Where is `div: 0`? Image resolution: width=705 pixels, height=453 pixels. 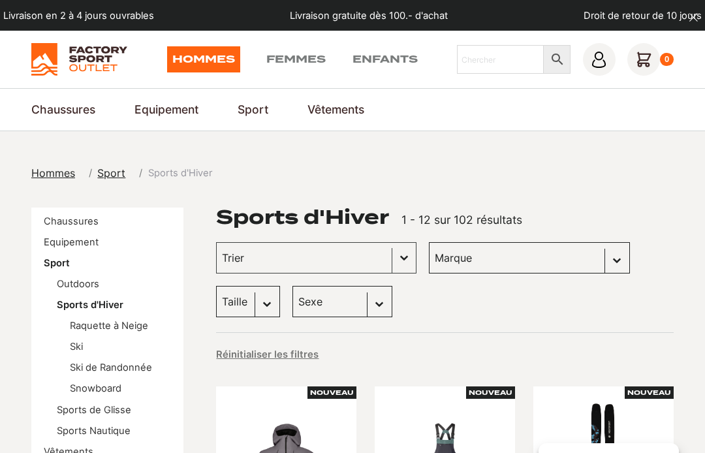
div: 0 is located at coordinates (666, 59).